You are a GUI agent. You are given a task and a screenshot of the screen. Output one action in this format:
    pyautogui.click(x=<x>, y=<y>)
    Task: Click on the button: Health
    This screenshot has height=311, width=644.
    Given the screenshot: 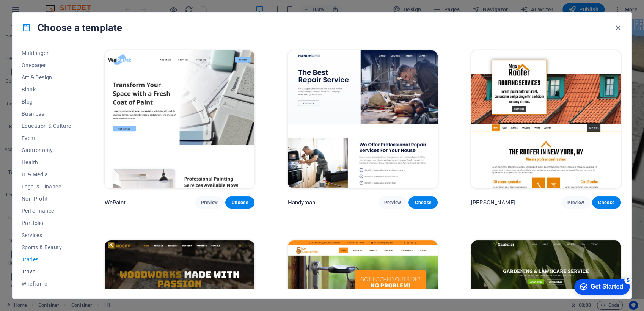 What is the action you would take?
    pyautogui.click(x=46, y=162)
    